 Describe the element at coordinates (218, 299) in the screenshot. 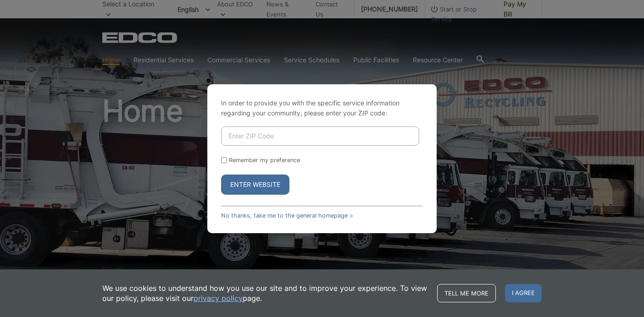

I see `a: privacy policy` at that location.